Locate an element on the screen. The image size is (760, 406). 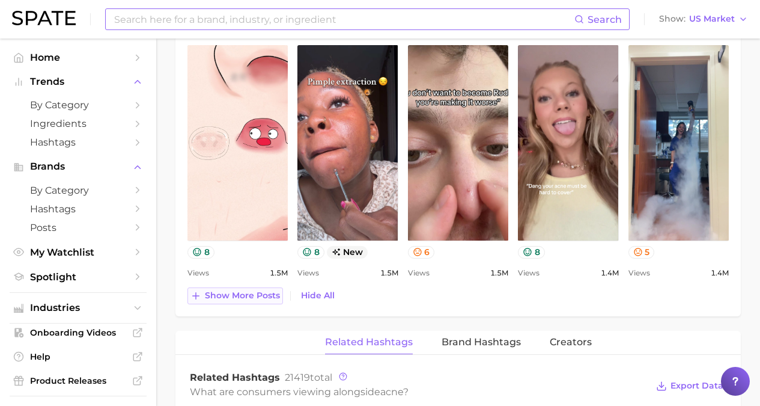
img: SPATE is located at coordinates (44, 18).